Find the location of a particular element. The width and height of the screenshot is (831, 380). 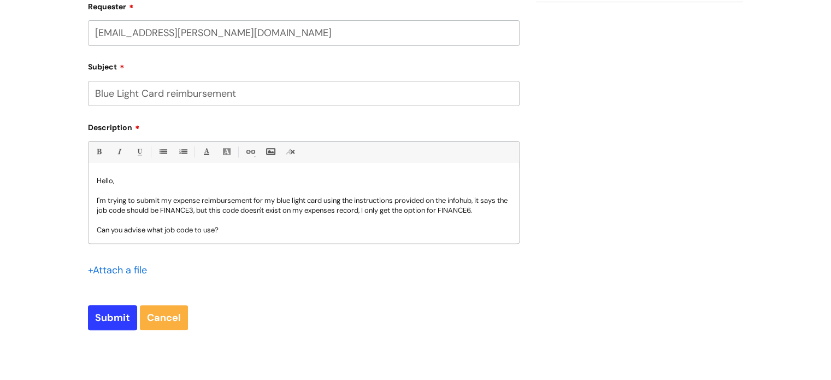

p: Can you advise what job code to use? is located at coordinates (304, 230).